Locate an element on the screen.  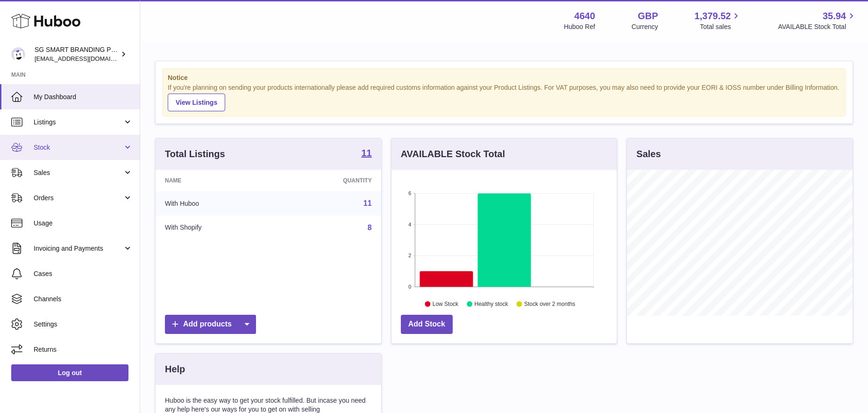
a: 8 is located at coordinates (370, 227).